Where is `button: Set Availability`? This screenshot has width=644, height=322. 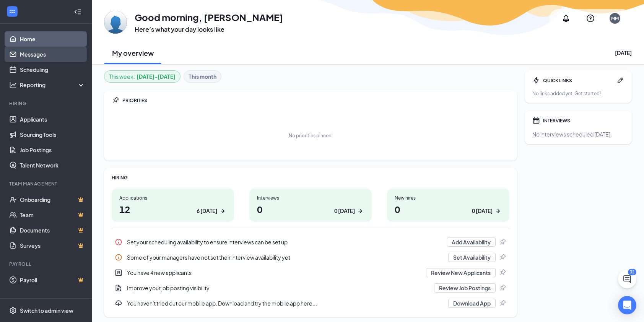 button: Set Availability is located at coordinates (472, 257).